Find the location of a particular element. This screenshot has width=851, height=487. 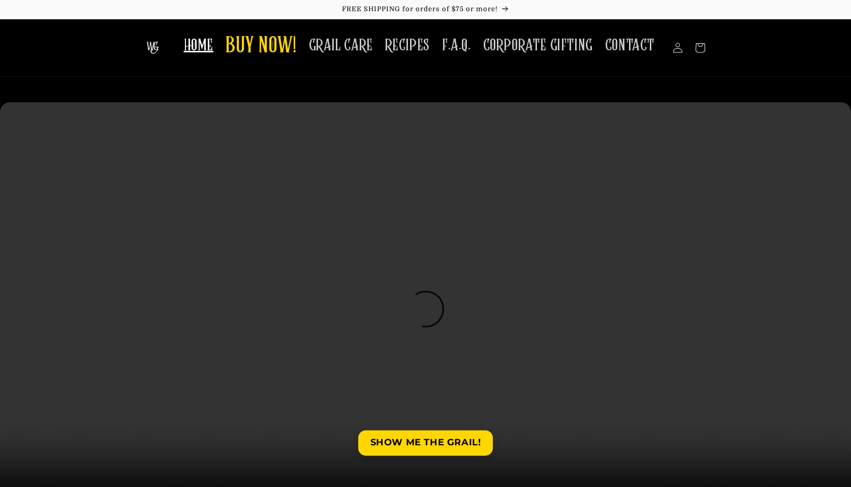

a: F.A.Q. is located at coordinates (456, 45).